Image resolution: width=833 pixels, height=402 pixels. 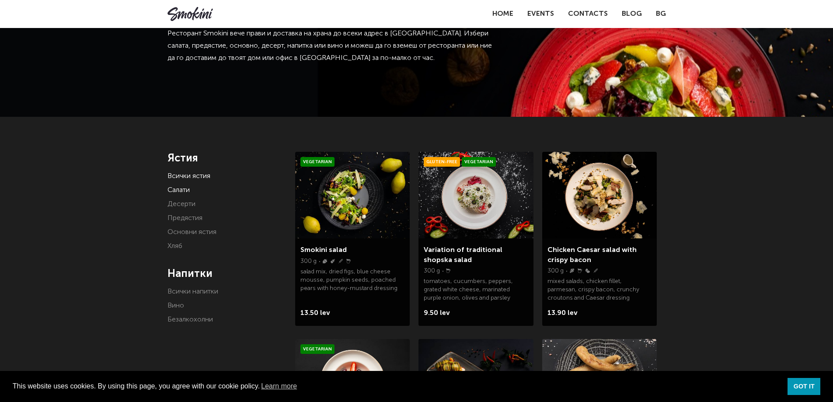 I want to click on img: Smokini_Winter_Menu_6.jpg, so click(x=476, y=195).